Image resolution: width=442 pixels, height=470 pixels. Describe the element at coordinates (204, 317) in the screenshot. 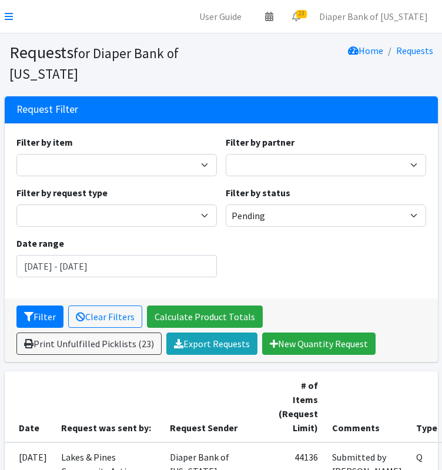

I see `a: Calculate Product Totals` at that location.